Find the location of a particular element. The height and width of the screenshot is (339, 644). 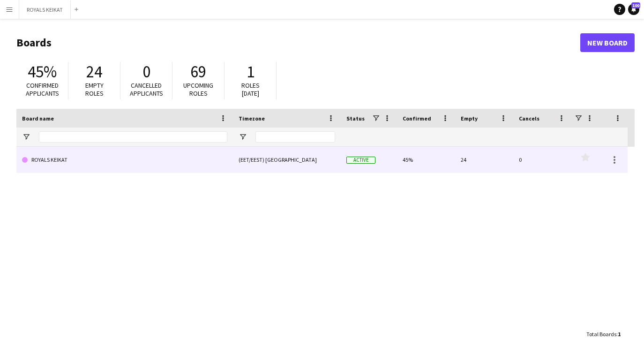

span: Board name is located at coordinates (38, 118).